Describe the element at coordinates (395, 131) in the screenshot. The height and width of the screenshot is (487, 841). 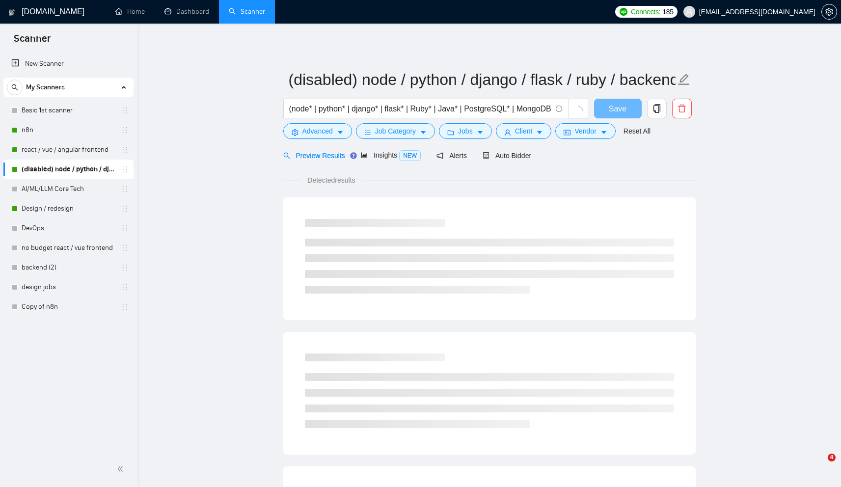
I see `button: barsJob Categorycaret-down` at that location.